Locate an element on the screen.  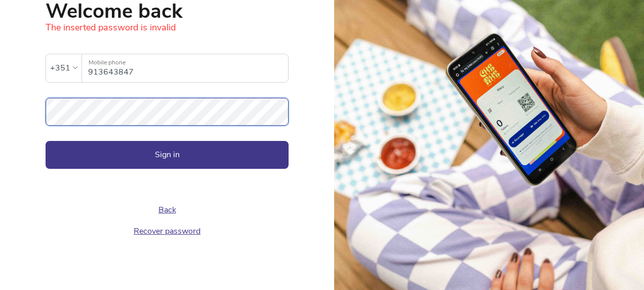
div: The inserted password is invalid is located at coordinates (167, 27).